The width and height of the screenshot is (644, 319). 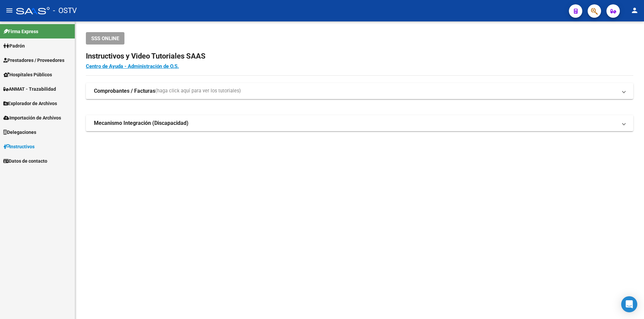 I want to click on mat-expansion-panel-header: Mecanismo Integración (Discapacidad), so click(x=359, y=123).